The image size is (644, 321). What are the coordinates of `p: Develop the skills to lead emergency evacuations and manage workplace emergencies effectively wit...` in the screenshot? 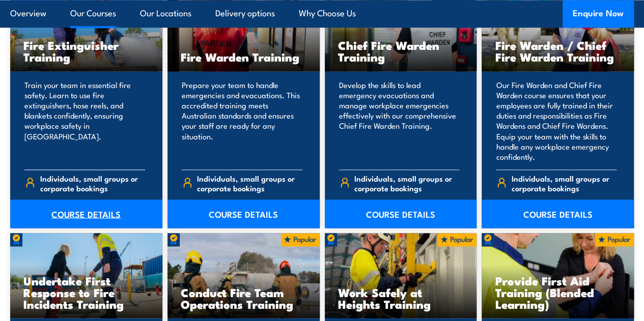 It's located at (399, 120).